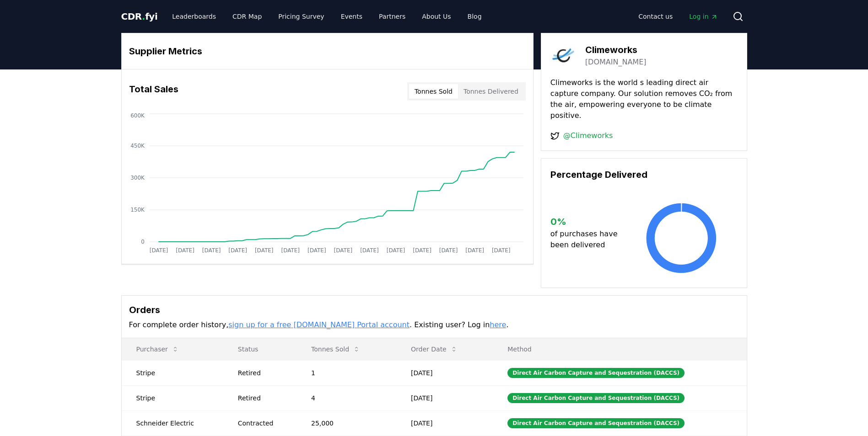  I want to click on p: Status, so click(260, 349).